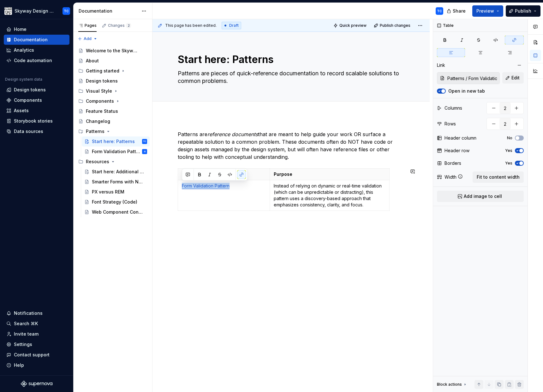  I want to click on a: Components, so click(37, 100).